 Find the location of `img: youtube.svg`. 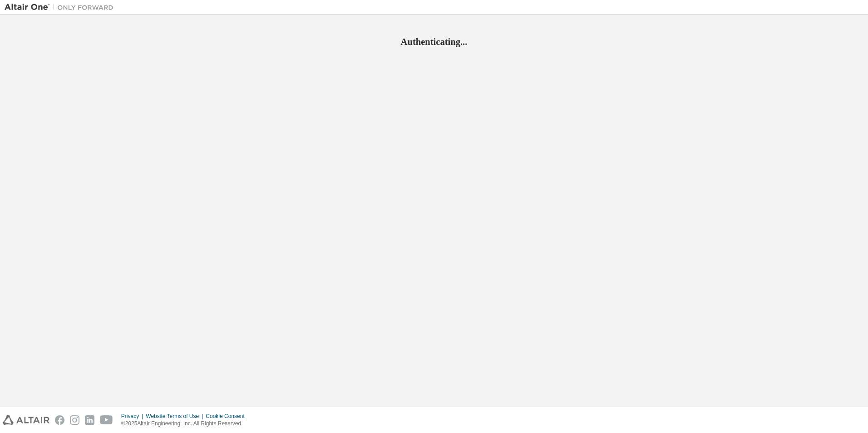

img: youtube.svg is located at coordinates (106, 420).